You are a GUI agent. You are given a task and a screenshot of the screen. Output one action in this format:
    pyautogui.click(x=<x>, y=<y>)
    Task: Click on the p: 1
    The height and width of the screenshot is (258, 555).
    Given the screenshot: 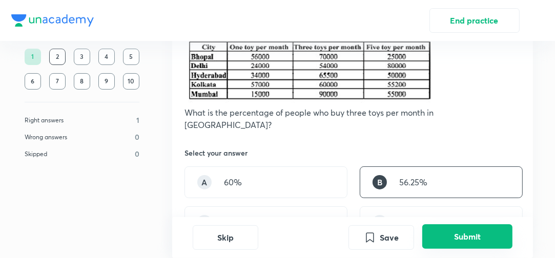 What is the action you would take?
    pyautogui.click(x=138, y=120)
    